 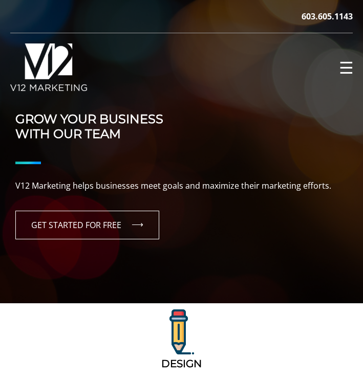 What do you see at coordinates (181, 186) in the screenshot?
I see `p: V12 Marketing helps businesses meet goals and maximize their marketing efforts.` at bounding box center [181, 186].